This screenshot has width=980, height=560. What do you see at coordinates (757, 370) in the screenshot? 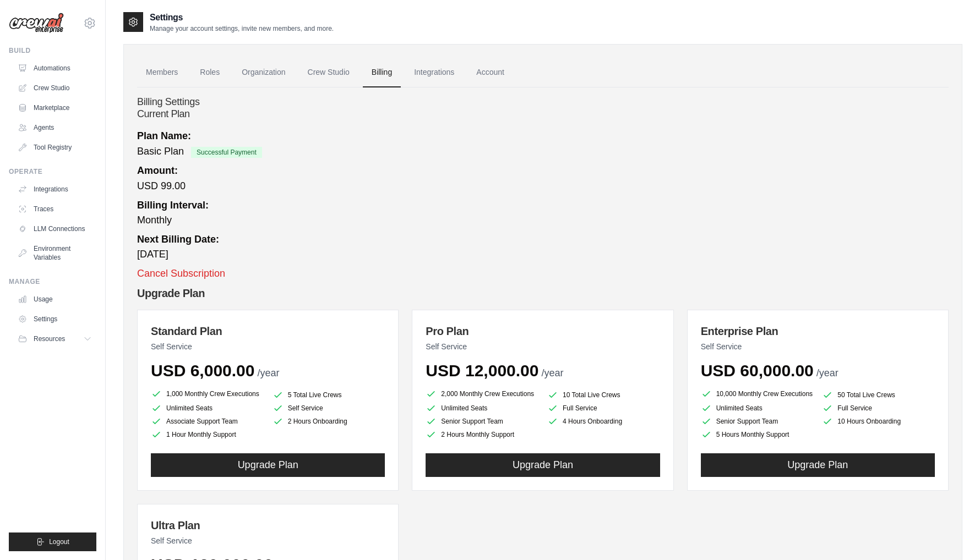
I see `span: USD 60,000.00` at bounding box center [757, 370].